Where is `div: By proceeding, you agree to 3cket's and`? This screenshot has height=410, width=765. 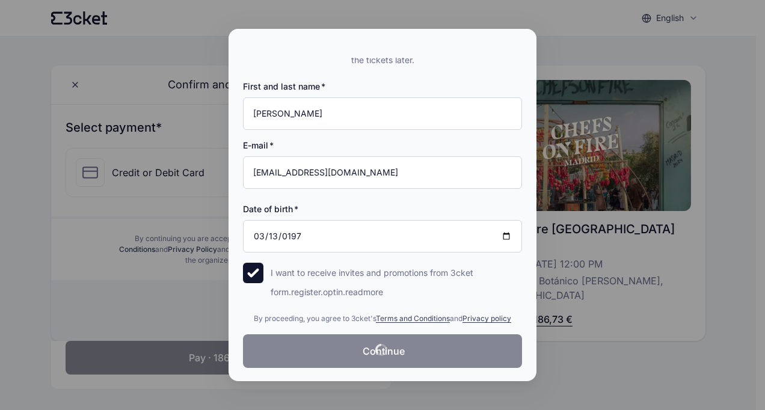 div: By proceeding, you agree to 3cket's and is located at coordinates (382, 319).